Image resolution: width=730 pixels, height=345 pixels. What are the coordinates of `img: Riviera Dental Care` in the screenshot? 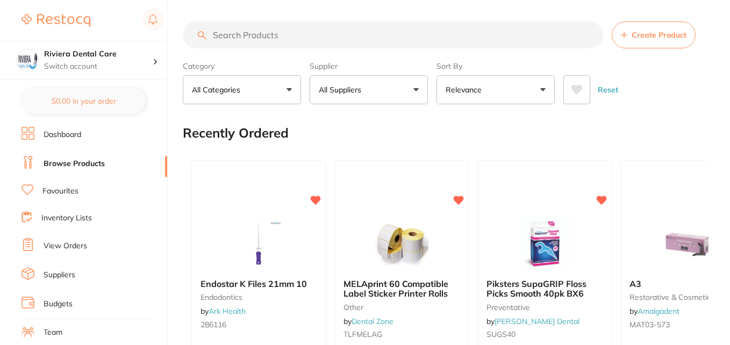 It's located at (27, 60).